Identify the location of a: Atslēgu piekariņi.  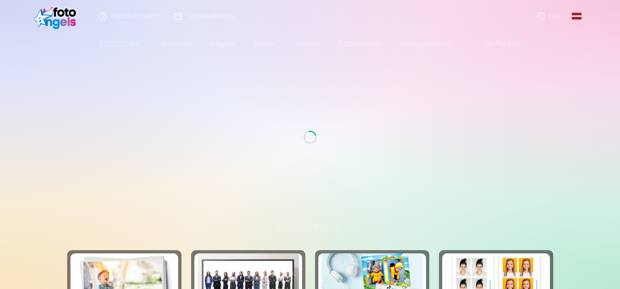
(427, 44).